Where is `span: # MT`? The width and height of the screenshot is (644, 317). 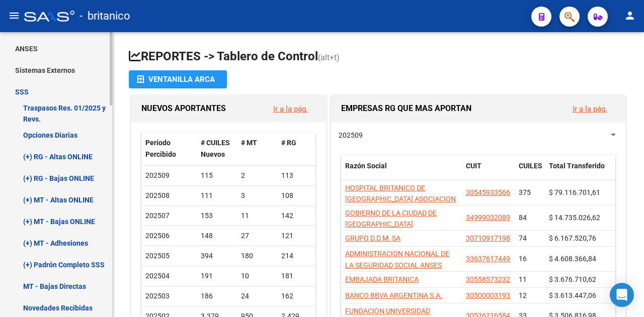 span: # MT is located at coordinates (249, 143).